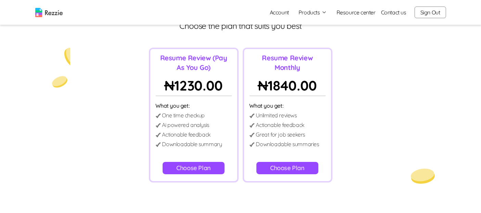 The width and height of the screenshot is (481, 213). I want to click on p: ₦ 1840.00, so click(288, 85).